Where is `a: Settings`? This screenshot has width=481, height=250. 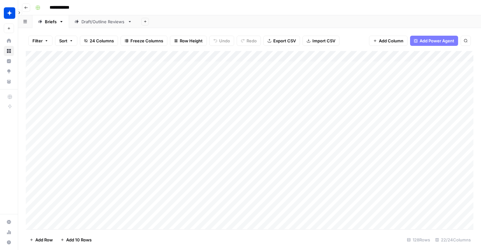 a: Settings is located at coordinates (9, 222).